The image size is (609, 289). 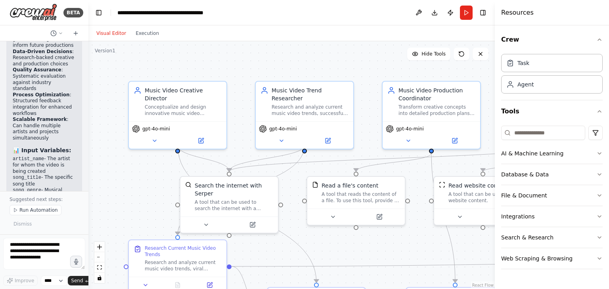 What do you see at coordinates (111, 33) in the screenshot?
I see `button: Visual Editor` at bounding box center [111, 33].